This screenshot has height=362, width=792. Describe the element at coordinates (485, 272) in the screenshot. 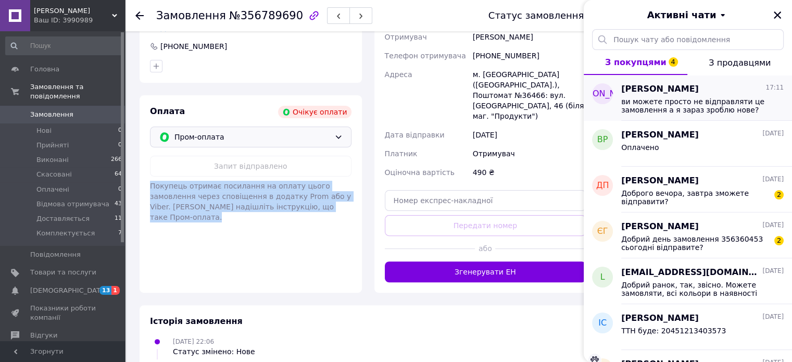

I see `button: Згенерувати ЕН` at that location.